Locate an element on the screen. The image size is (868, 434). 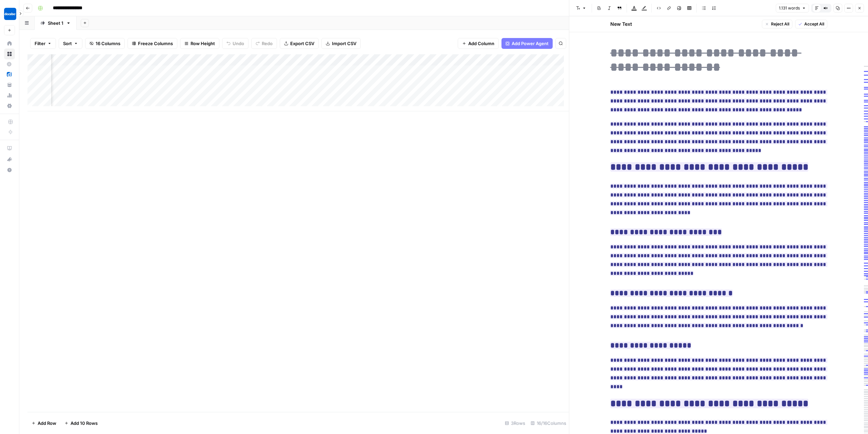
button: Help + Support is located at coordinates (9, 170).